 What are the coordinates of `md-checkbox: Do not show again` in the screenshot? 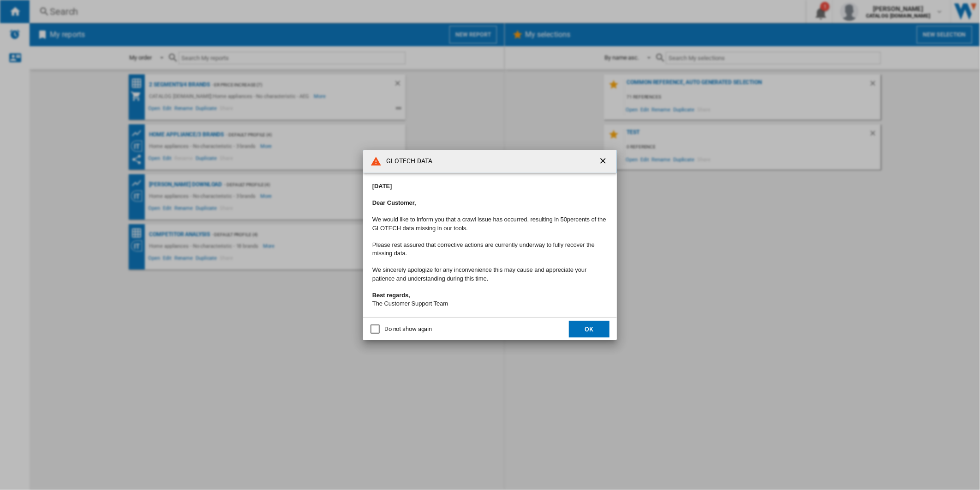 It's located at (401, 329).